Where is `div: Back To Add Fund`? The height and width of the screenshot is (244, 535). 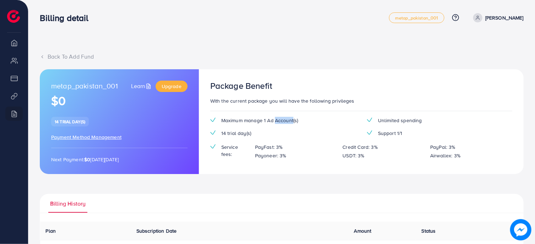
div: Back To Add Fund is located at coordinates (282, 56).